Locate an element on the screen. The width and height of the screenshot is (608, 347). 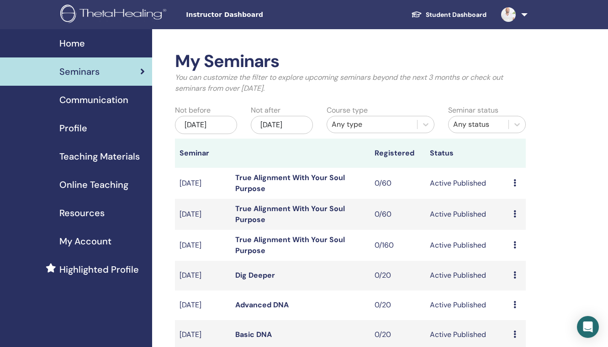
img: default.jpg is located at coordinates (508, 15).